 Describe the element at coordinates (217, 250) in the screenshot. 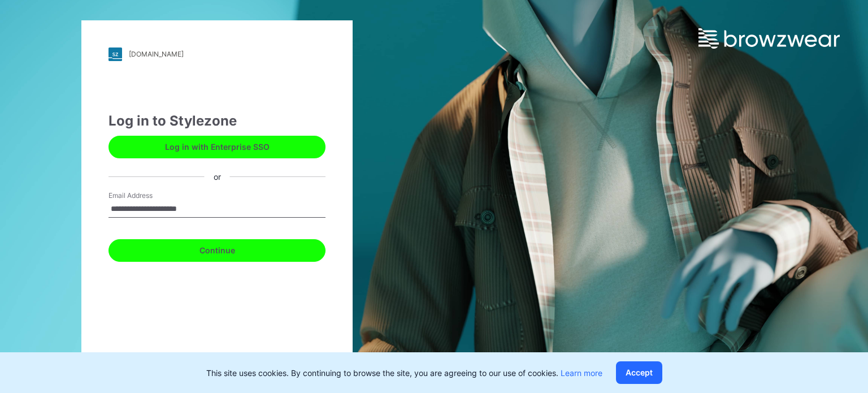

I see `button: Continue` at that location.